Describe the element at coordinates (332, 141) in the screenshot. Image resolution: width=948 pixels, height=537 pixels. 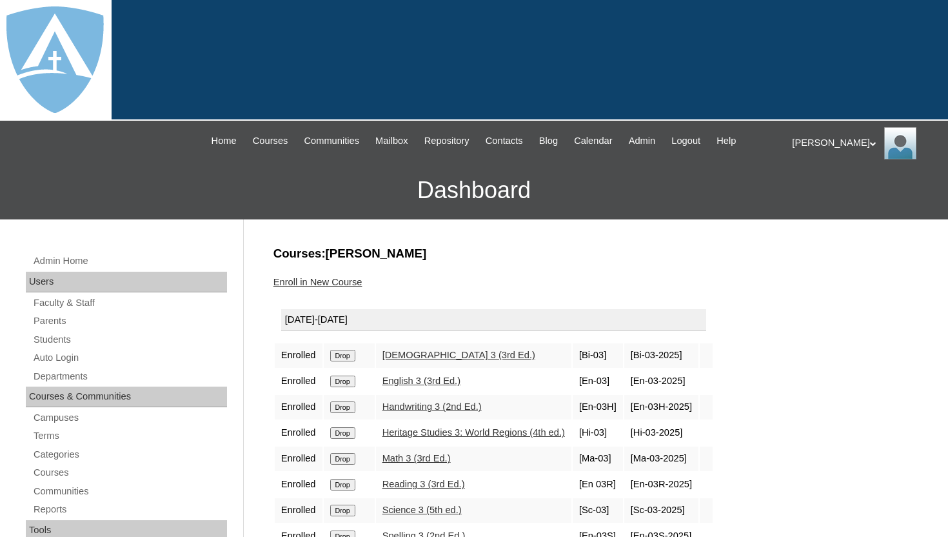
I see `span: Communities` at that location.